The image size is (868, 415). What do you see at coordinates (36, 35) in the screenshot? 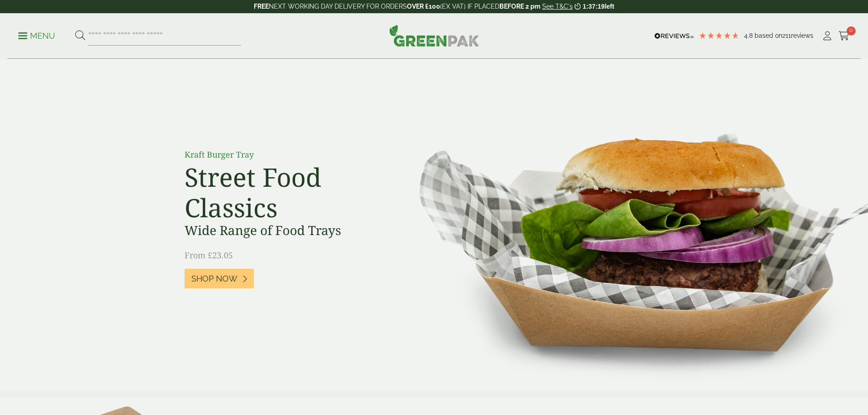
I see `a: Menu` at bounding box center [36, 35].